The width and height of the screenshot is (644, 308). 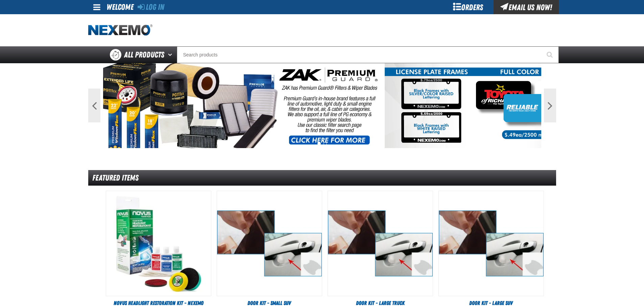 I want to click on button: Start Searching, so click(x=550, y=55).